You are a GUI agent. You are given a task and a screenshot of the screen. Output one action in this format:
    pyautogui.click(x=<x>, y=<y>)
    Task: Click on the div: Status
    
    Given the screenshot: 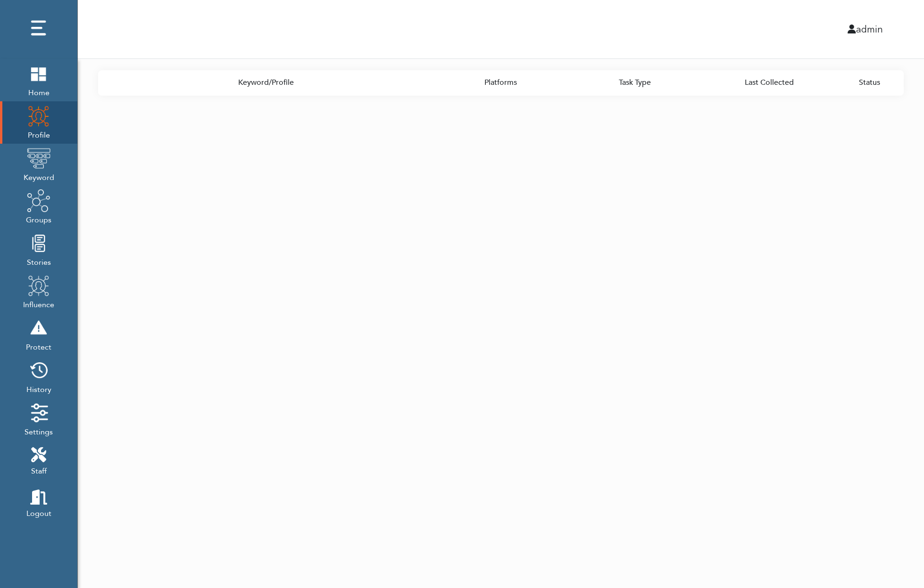 What is the action you would take?
    pyautogui.click(x=869, y=83)
    